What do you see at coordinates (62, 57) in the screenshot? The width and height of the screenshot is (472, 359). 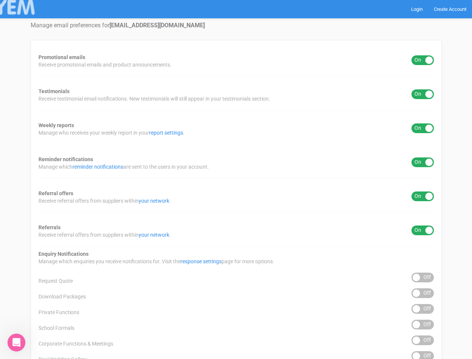 I see `strong: Promotional emails` at bounding box center [62, 57].